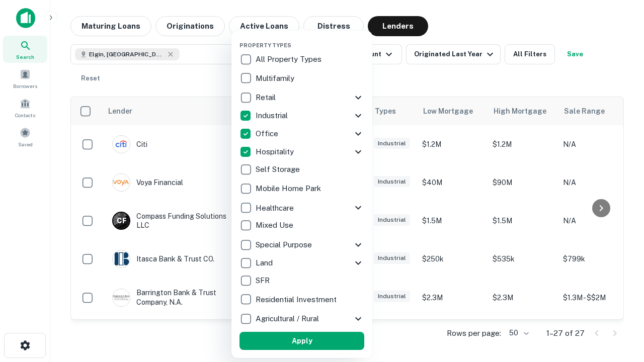 Image resolution: width=644 pixels, height=362 pixels. I want to click on p: Hospitality, so click(275, 152).